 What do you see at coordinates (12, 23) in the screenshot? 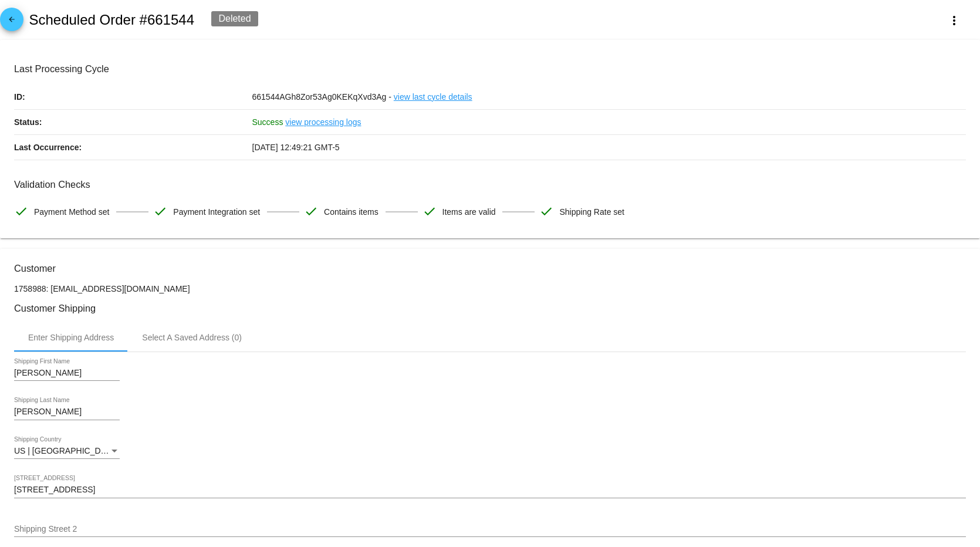
I see `mat-icon: arrow_back` at bounding box center [12, 23].